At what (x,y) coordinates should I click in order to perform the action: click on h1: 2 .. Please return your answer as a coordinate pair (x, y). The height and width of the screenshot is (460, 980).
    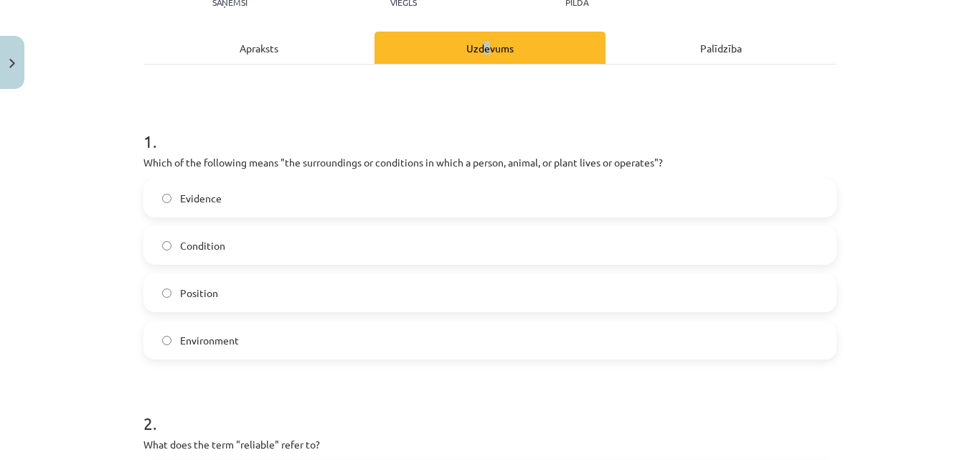
    Looking at the image, I should click on (490, 410).